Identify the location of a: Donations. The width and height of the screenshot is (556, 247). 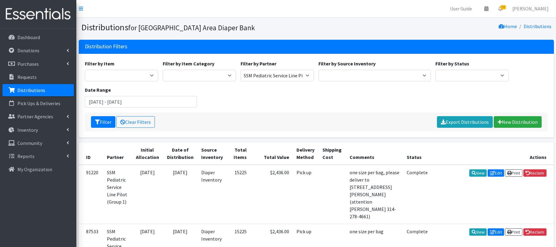
(38, 50).